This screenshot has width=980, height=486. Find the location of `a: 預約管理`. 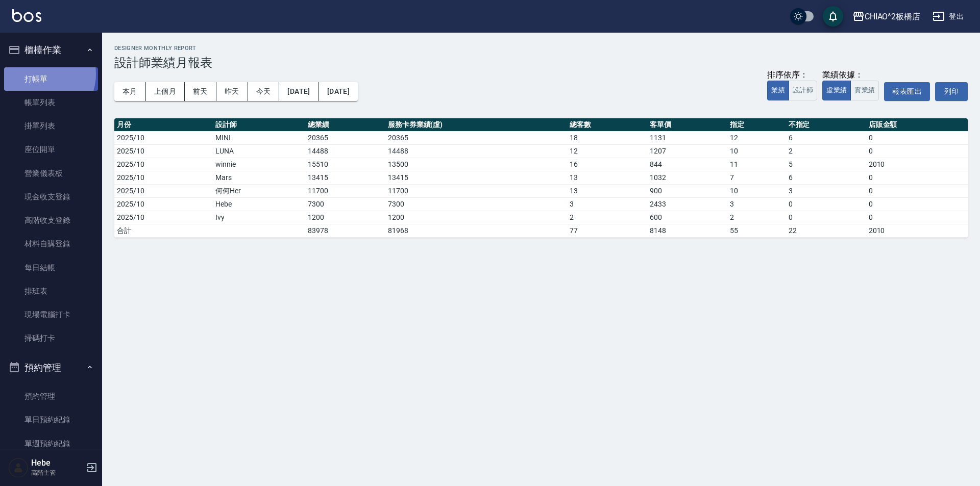

a: 預約管理 is located at coordinates (51, 396).